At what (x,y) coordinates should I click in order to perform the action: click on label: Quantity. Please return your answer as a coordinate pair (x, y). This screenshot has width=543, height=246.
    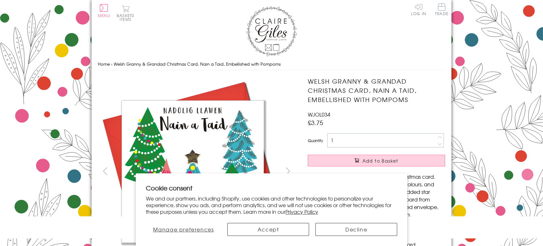
    Looking at the image, I should click on (315, 140).